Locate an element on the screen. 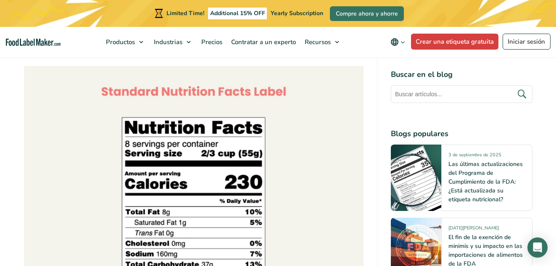 This screenshot has width=556, height=266. a: Compre ahora y ahorre is located at coordinates (367, 13).